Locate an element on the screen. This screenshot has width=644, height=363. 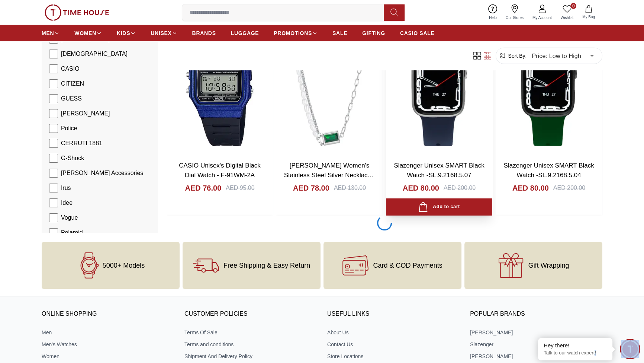
span: PROMOTIONS is located at coordinates (293, 33).